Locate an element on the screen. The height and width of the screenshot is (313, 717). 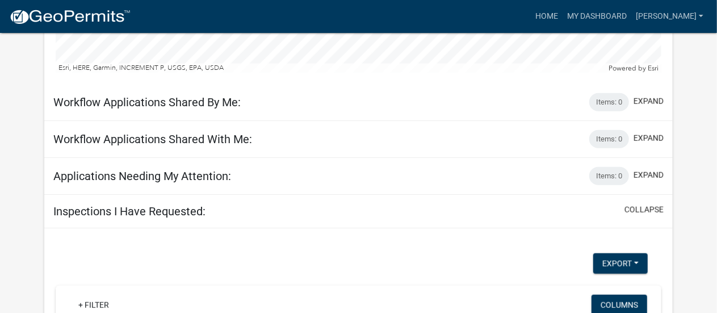
a: My Dashboard is located at coordinates (597, 16).